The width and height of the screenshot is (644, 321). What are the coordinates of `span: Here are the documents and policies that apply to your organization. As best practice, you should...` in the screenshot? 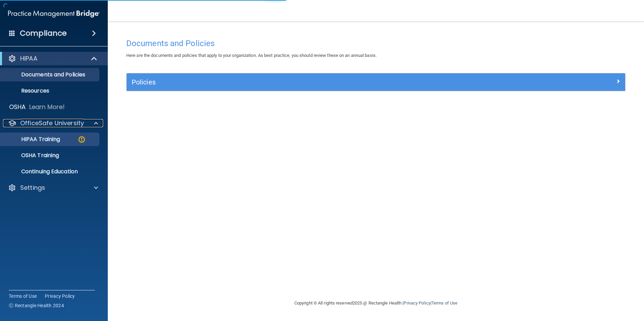 It's located at (252, 55).